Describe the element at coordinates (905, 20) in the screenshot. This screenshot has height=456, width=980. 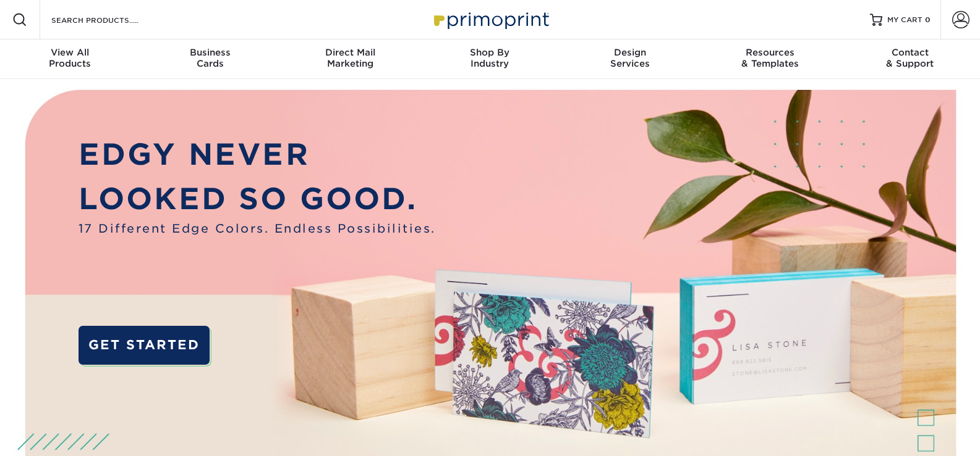
I see `span: MY CART` at that location.